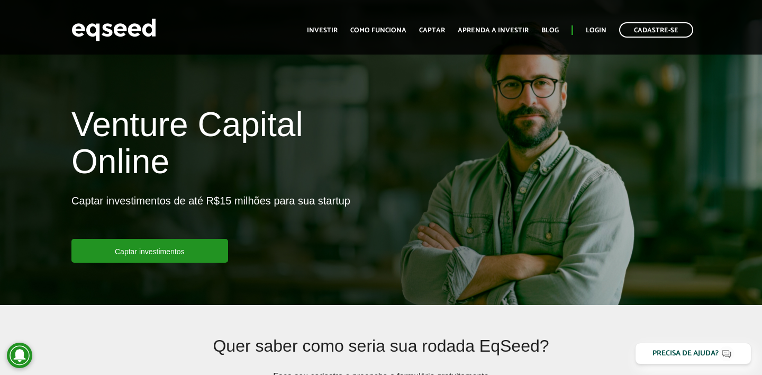 The width and height of the screenshot is (762, 375). Describe the element at coordinates (493, 30) in the screenshot. I see `a: Aprenda a investir` at that location.